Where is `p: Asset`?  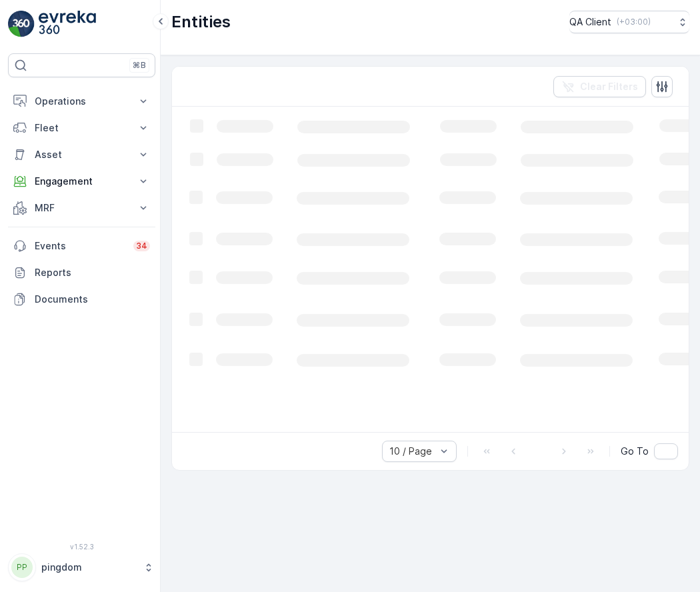
p: Asset is located at coordinates (81, 155).